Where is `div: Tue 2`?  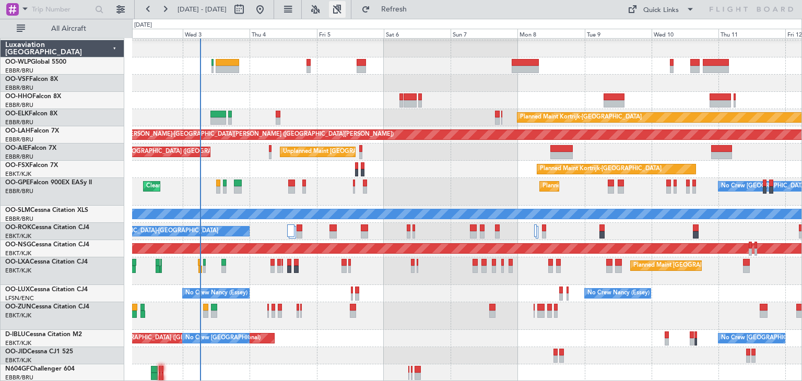
div: Tue 2 is located at coordinates (149, 33).